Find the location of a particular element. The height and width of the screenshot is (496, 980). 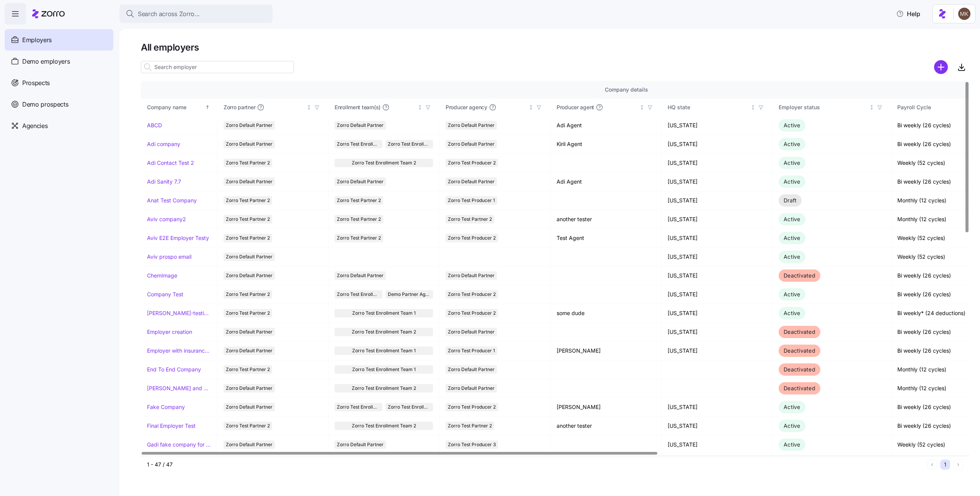

span: Zorro partner is located at coordinates (239, 108).